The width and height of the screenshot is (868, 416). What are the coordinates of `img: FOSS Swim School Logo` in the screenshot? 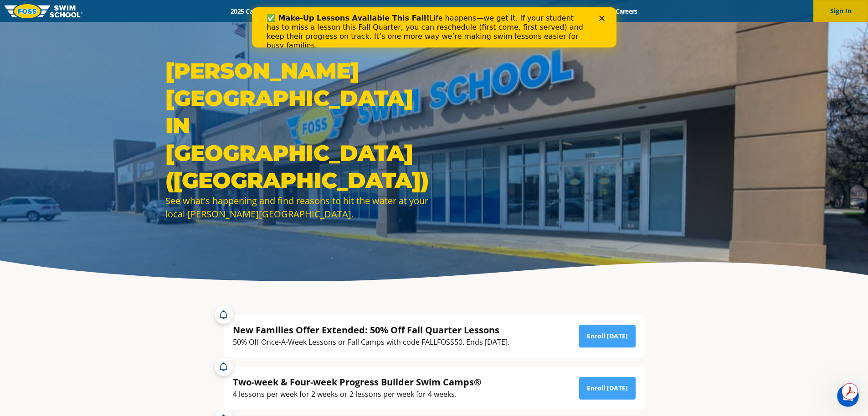 It's located at (43, 11).